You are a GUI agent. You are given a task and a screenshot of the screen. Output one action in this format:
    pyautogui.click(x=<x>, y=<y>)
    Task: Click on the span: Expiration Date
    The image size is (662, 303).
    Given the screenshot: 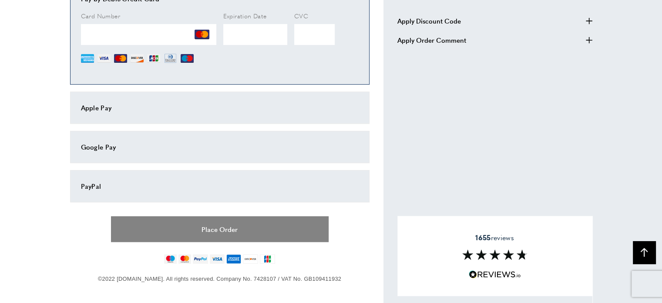 What is the action you would take?
    pyautogui.click(x=245, y=16)
    